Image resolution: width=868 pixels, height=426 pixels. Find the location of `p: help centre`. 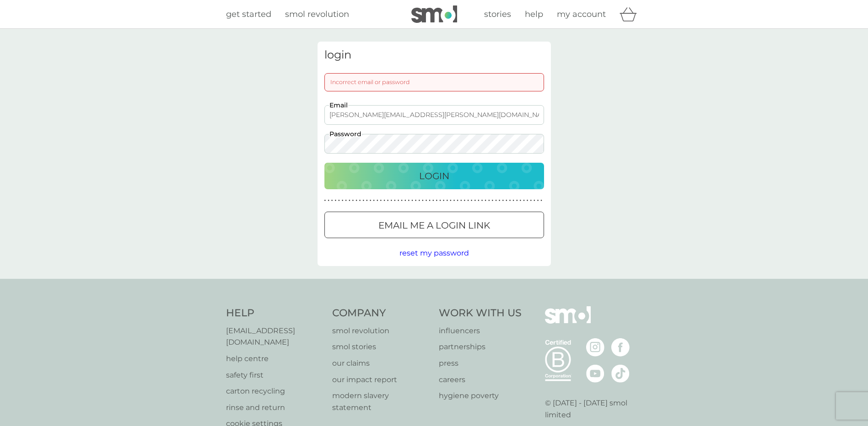

p: help centre is located at coordinates (274, 359).